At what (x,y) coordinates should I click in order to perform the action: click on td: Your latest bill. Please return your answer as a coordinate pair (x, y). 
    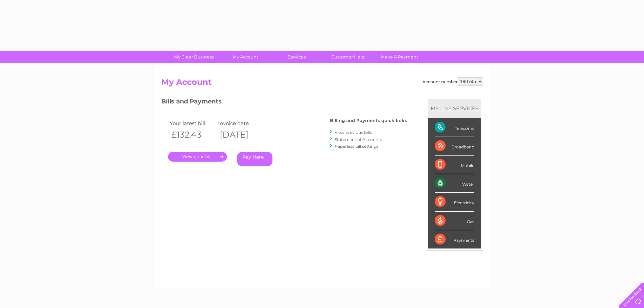
    Looking at the image, I should click on (193, 123).